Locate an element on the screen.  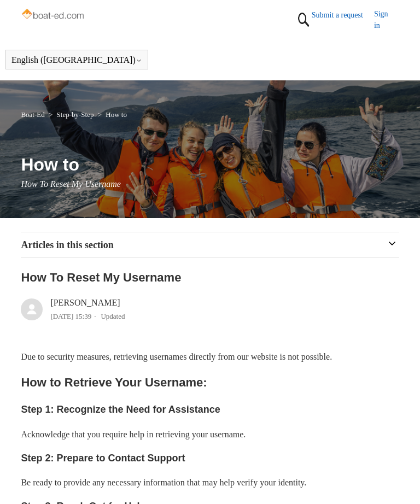
li: How to is located at coordinates (111, 114).